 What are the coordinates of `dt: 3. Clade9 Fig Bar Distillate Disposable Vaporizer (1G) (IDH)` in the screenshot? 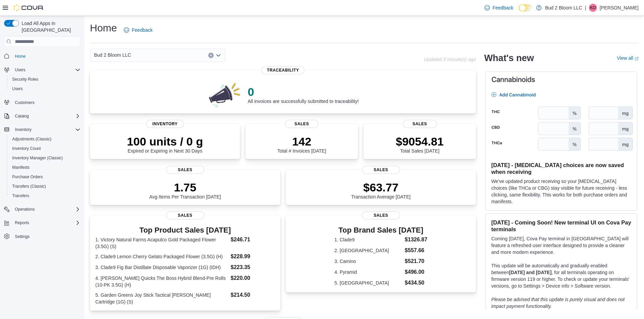 It's located at (162, 267).